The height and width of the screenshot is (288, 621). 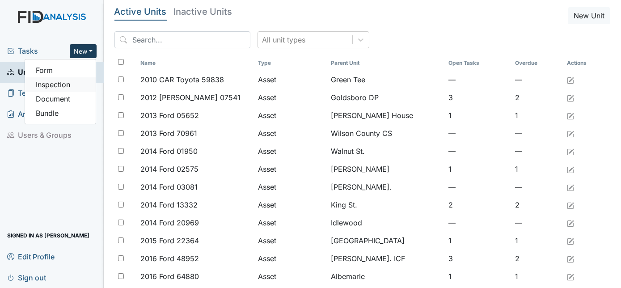 What do you see at coordinates (386, 97) in the screenshot?
I see `td: Goldsboro DP` at bounding box center [386, 97].